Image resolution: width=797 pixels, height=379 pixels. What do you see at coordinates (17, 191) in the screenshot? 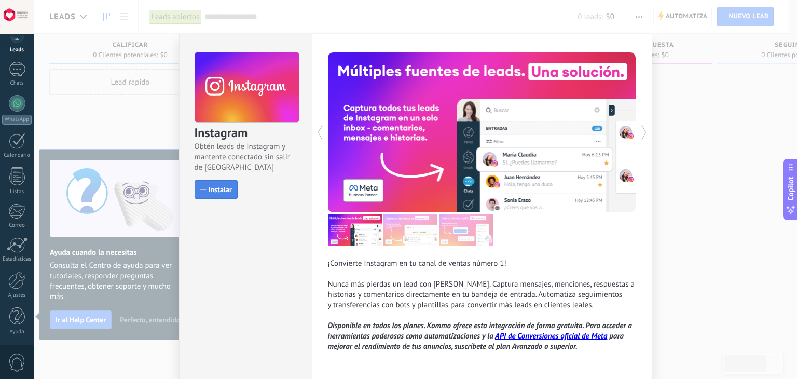
I see `div: Listas` at bounding box center [17, 191].